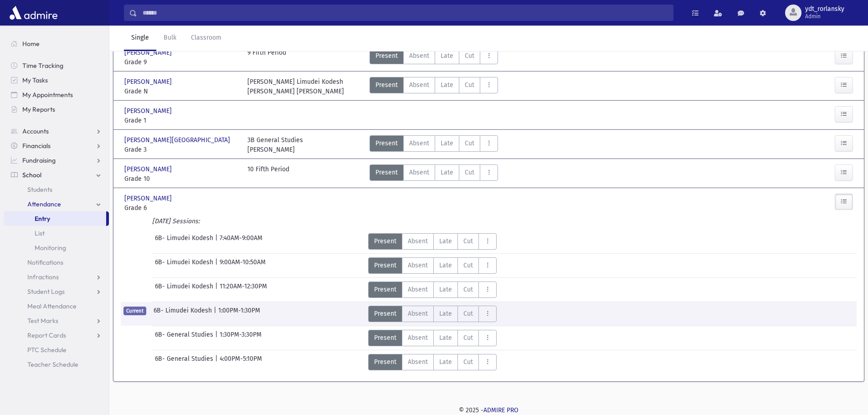 This screenshot has height=415, width=868. Describe the element at coordinates (240, 362) in the screenshot. I see `span: 4:00PM-5:10PM` at that location.